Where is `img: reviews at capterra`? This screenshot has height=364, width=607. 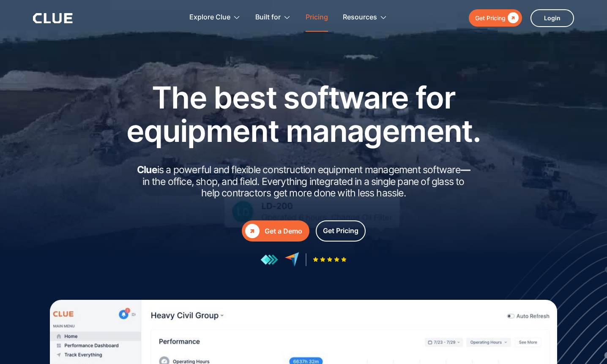 img: reviews at capterra is located at coordinates (292, 260).